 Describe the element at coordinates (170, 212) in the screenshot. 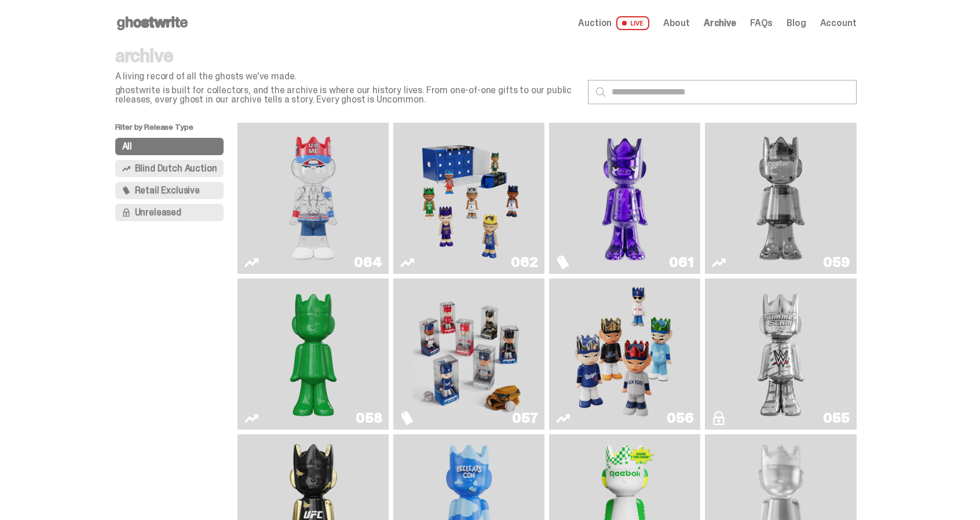

I see `button: Unreleased` at that location.